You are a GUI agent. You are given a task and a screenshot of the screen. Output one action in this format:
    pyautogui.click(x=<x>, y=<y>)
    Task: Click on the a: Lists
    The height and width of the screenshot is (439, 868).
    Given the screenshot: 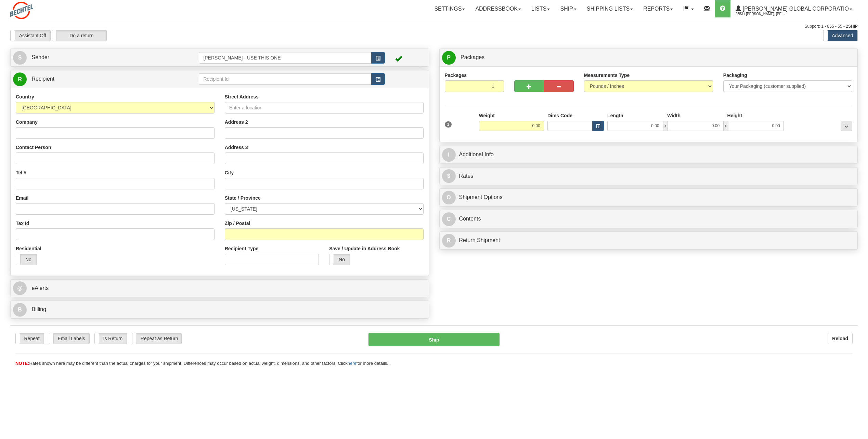 What is the action you would take?
    pyautogui.click(x=540, y=9)
    